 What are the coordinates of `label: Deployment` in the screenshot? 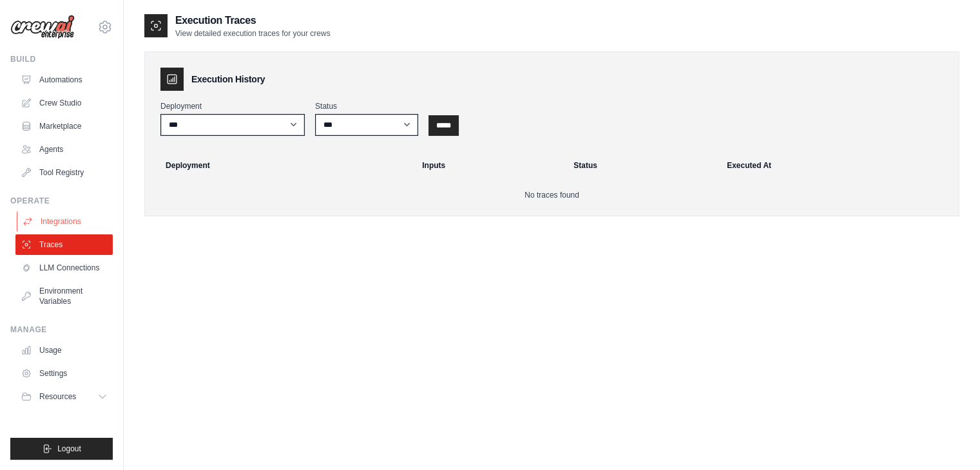 It's located at (233, 107).